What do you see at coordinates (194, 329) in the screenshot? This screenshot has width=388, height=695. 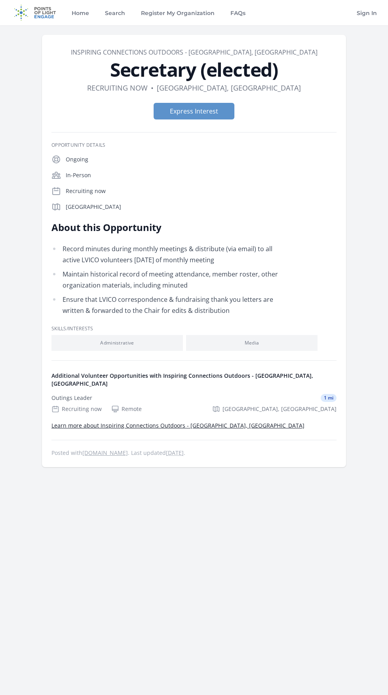 I see `h3: Skills/Interests` at bounding box center [194, 329].